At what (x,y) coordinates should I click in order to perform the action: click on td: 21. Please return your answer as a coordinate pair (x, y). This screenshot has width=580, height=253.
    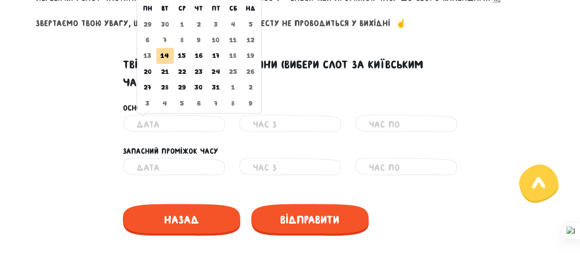
    Looking at the image, I should click on (165, 72).